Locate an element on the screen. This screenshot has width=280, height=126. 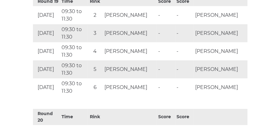
td: 5 is located at coordinates (95, 69).